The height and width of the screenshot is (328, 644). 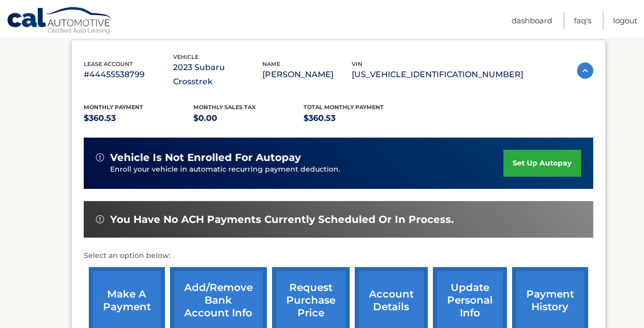 What do you see at coordinates (344, 107) in the screenshot?
I see `span: Total Monthly Payment` at bounding box center [344, 107].